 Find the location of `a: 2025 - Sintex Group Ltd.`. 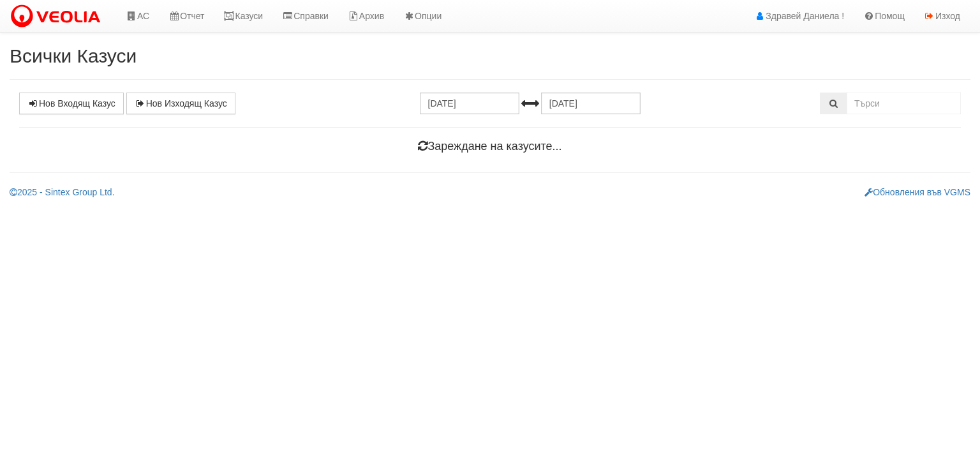

a: 2025 - Sintex Group Ltd. is located at coordinates (62, 192).